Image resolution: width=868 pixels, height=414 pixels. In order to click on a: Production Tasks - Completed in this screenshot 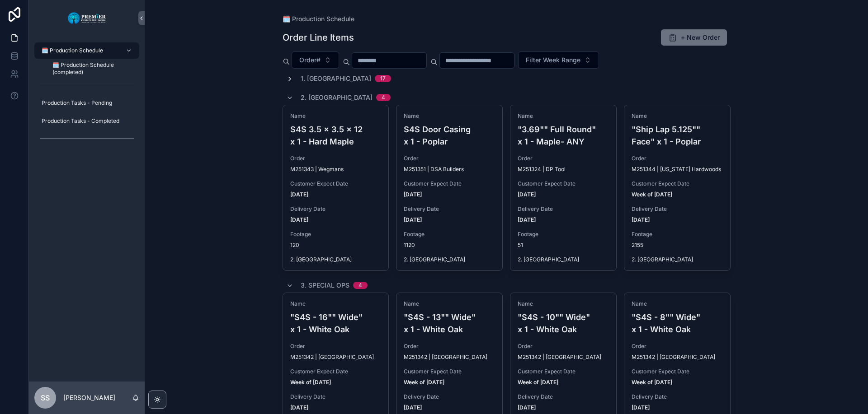, I will do `click(87, 121)`.